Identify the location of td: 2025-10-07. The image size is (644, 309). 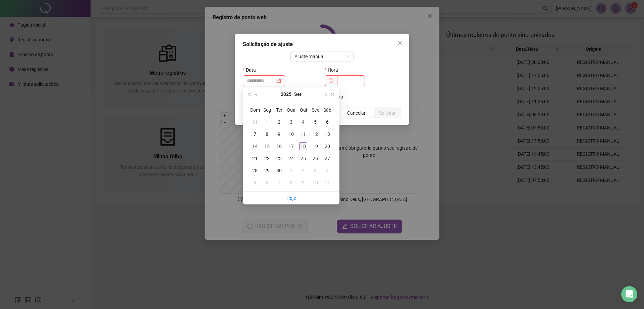
(279, 182).